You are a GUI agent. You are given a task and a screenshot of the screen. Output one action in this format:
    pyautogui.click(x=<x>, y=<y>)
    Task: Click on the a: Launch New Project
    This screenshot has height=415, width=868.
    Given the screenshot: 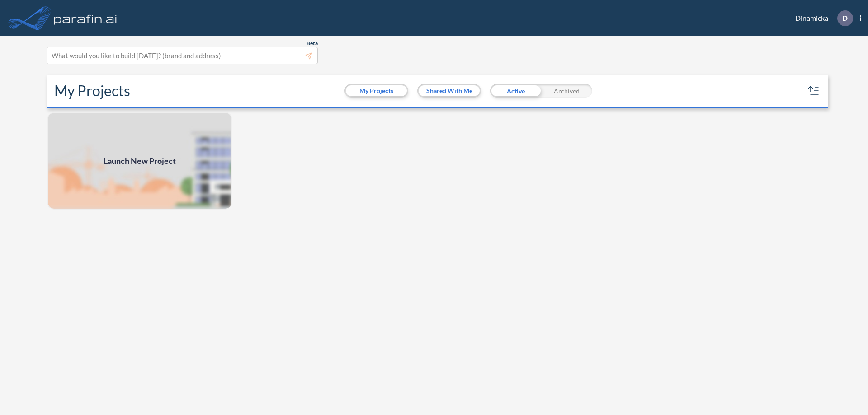 What is the action you would take?
    pyautogui.click(x=140, y=161)
    